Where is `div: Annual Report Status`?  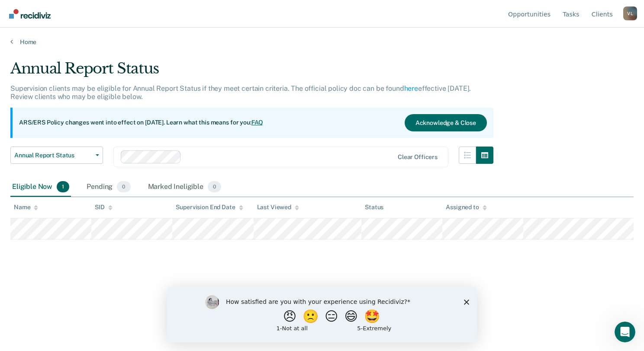 div: Annual Report Status is located at coordinates (252, 72).